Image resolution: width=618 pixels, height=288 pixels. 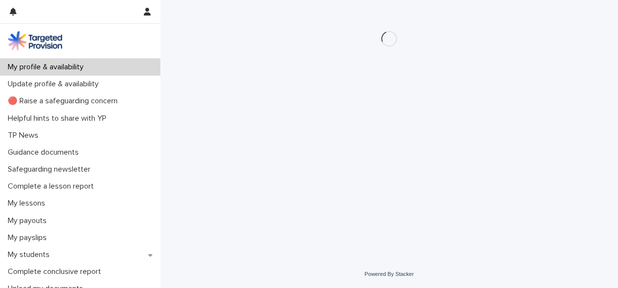 What do you see at coordinates (55, 84) in the screenshot?
I see `p: Update profile & availability` at bounding box center [55, 84].